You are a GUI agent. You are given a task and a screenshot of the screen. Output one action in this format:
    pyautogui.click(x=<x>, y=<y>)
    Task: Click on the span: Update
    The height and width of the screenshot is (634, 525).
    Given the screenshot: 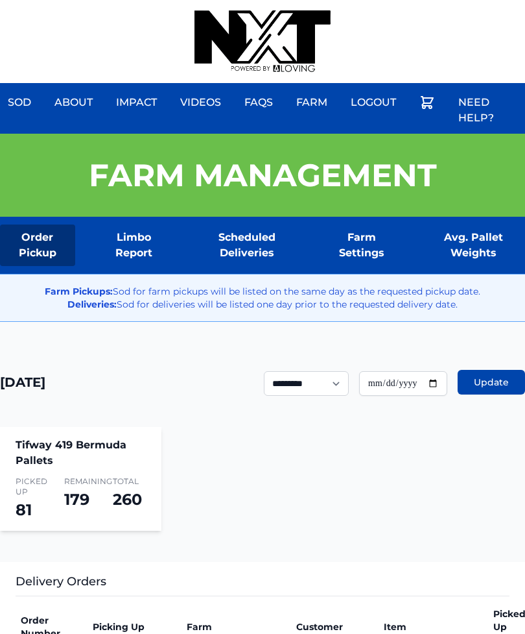 What is the action you would take?
    pyautogui.click(x=492, y=382)
    